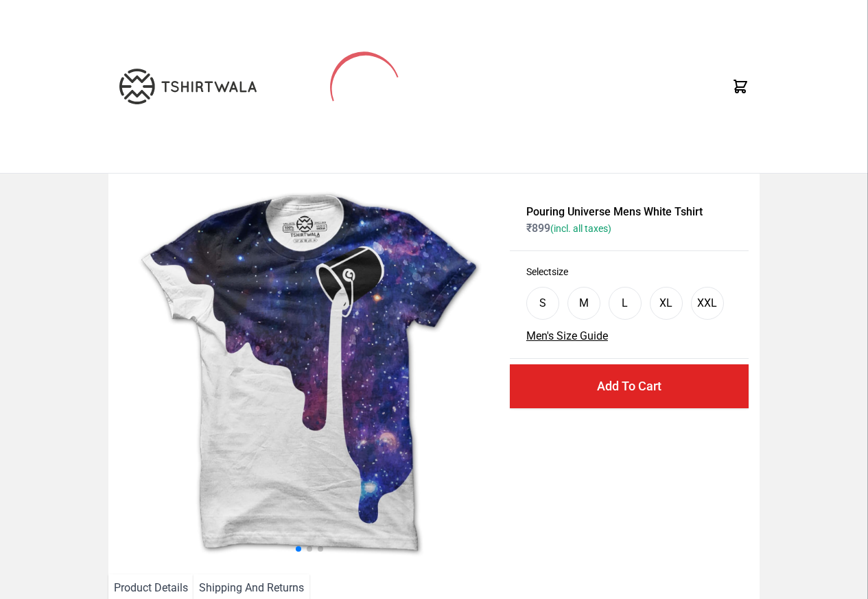  Describe the element at coordinates (543, 303) in the screenshot. I see `div: S` at that location.